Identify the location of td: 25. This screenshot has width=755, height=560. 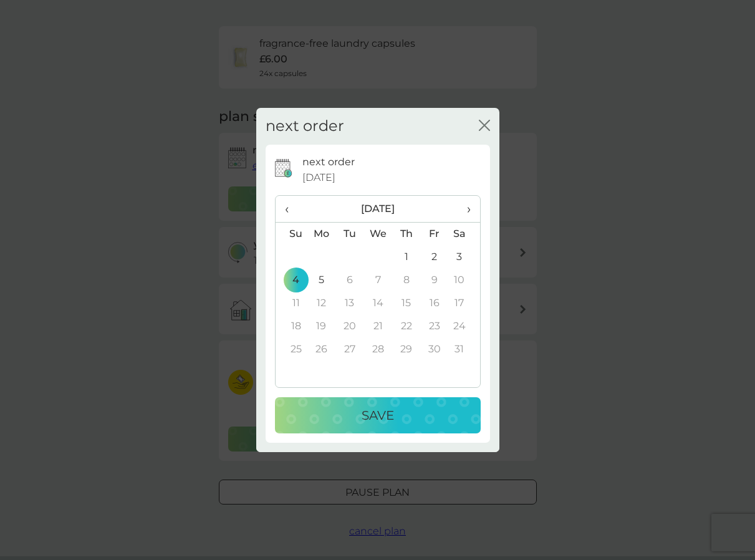
(292, 349).